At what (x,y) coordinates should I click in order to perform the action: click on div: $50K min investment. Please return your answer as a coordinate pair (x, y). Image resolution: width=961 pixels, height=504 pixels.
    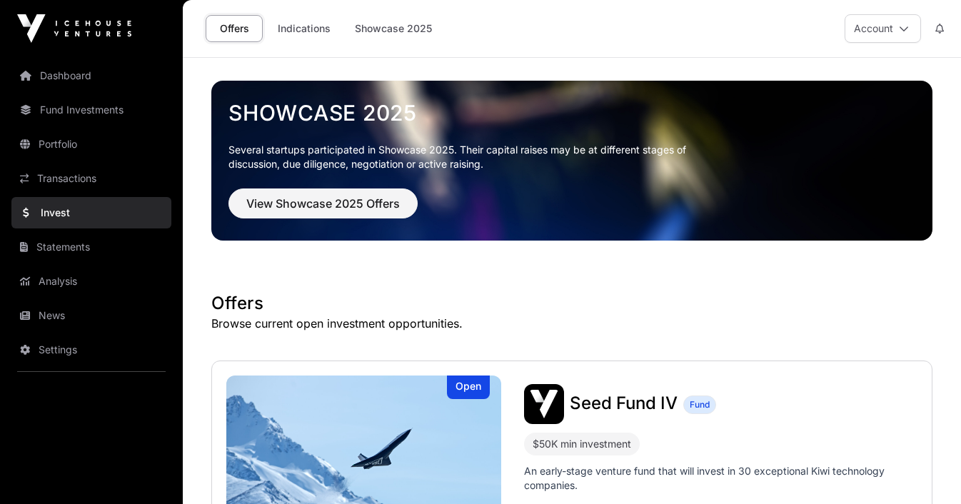
    Looking at the image, I should click on (582, 444).